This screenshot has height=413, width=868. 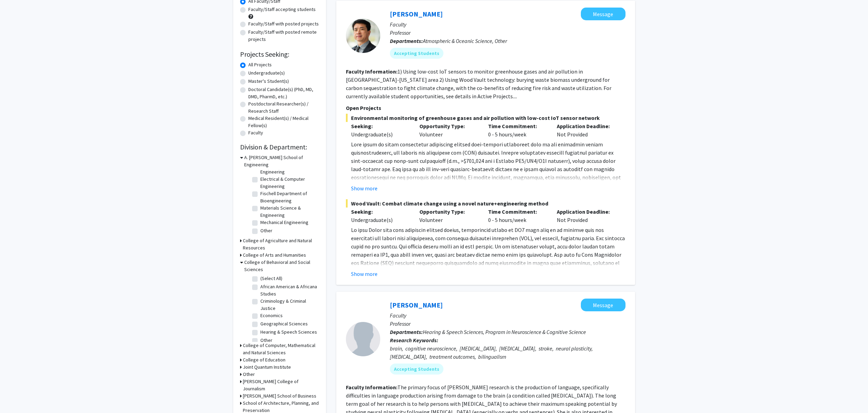 I want to click on label: Faculty/Staff with posted projects, so click(x=283, y=24).